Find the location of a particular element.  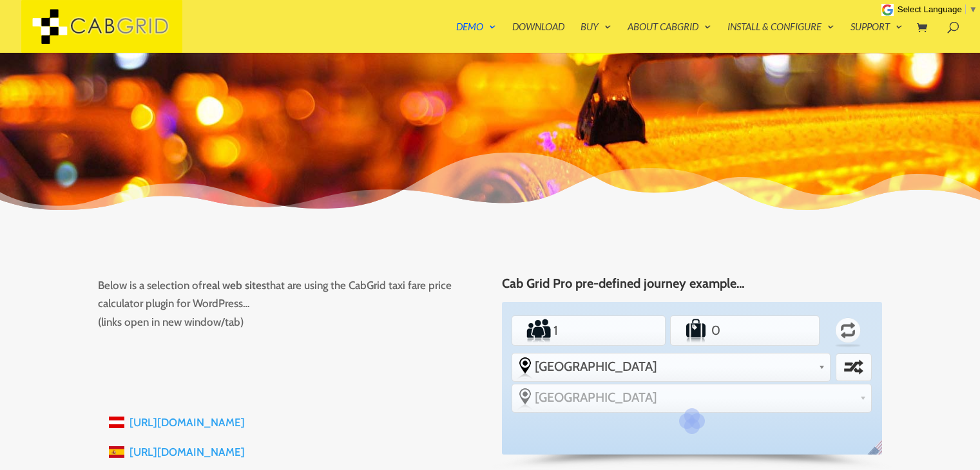

span: Select Language is located at coordinates (930, 9).